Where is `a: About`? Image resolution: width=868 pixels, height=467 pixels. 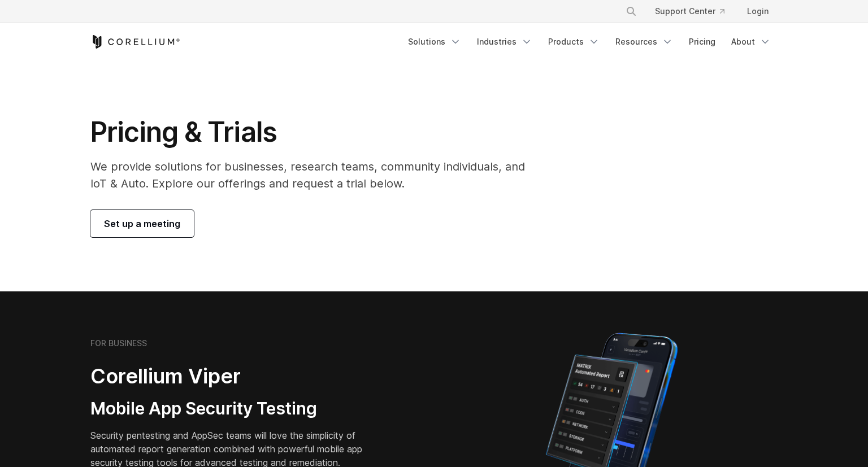 a: About is located at coordinates (752, 42).